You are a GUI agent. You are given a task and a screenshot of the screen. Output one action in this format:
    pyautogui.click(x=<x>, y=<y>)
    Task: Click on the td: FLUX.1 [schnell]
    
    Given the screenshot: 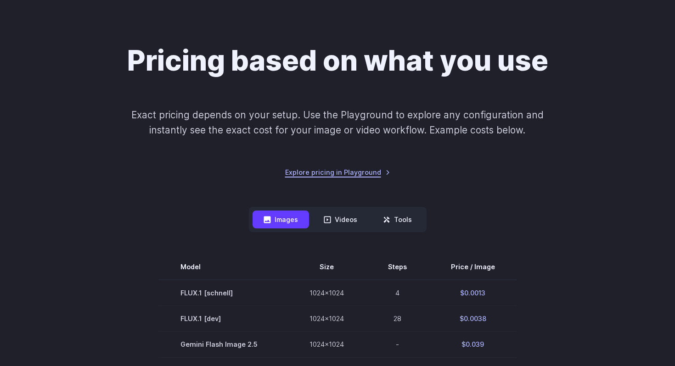 What is the action you would take?
    pyautogui.click(x=223, y=293)
    